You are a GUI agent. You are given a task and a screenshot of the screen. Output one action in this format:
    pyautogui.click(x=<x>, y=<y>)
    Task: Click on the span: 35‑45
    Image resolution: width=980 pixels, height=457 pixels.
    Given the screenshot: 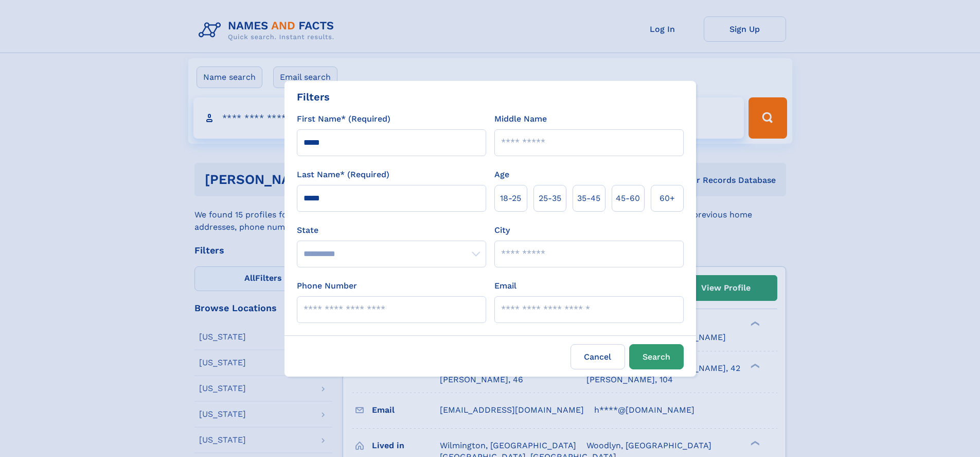 What is the action you would take?
    pyautogui.click(x=589, y=198)
    